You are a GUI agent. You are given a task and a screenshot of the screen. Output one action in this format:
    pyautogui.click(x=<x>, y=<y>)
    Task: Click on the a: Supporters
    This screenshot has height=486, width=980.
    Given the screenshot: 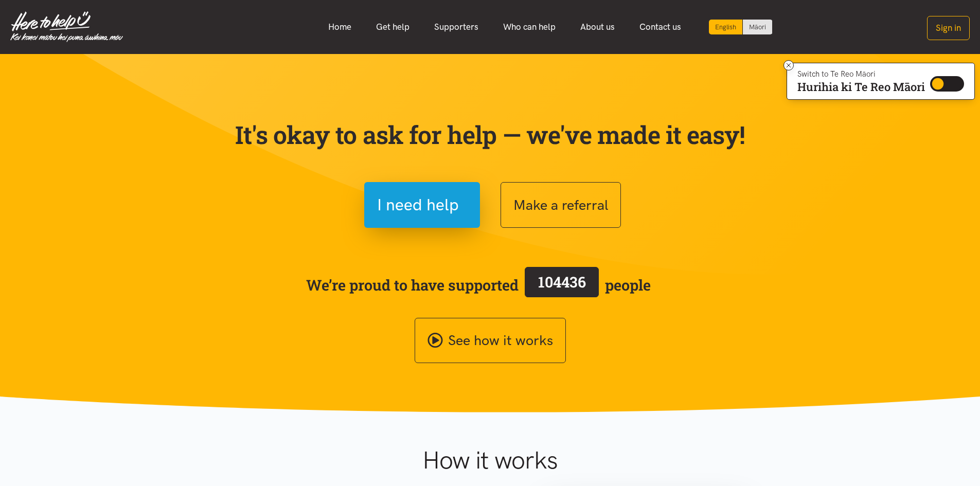 What is the action you would take?
    pyautogui.click(x=457, y=27)
    